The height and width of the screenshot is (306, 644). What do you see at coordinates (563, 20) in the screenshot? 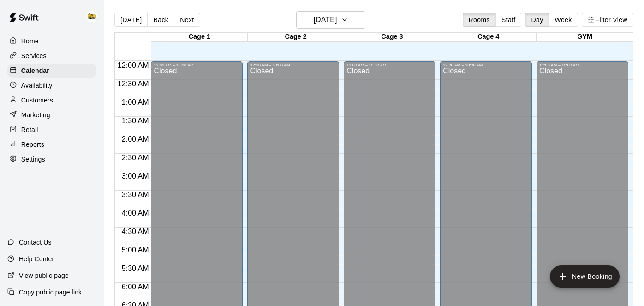
I see `button: Week` at bounding box center [563, 20].